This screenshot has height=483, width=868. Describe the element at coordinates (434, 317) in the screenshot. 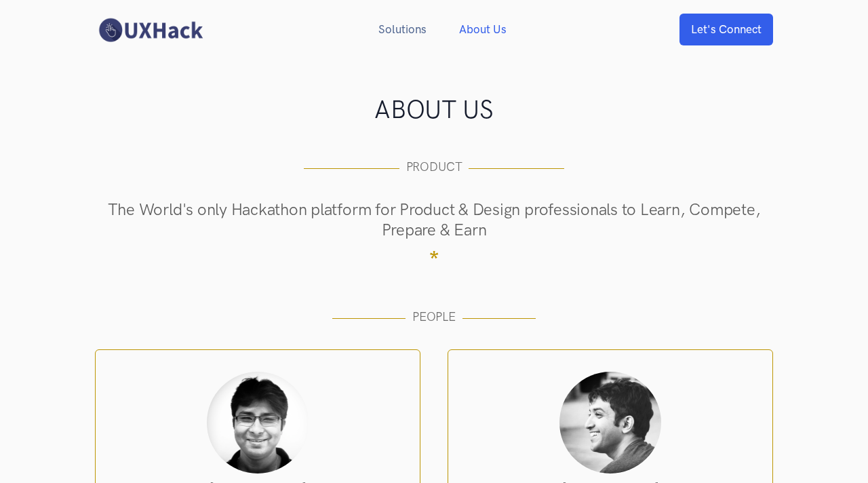

I see `span: PEOPLE` at that location.